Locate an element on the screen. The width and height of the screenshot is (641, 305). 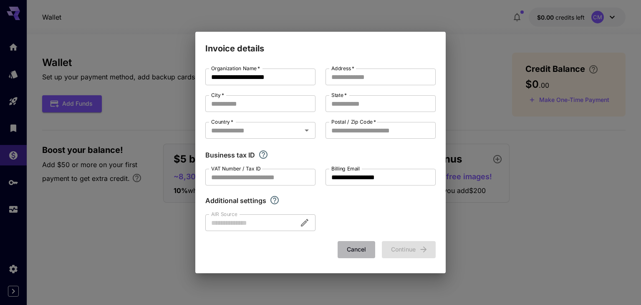
label: AIR Source is located at coordinates (224, 214).